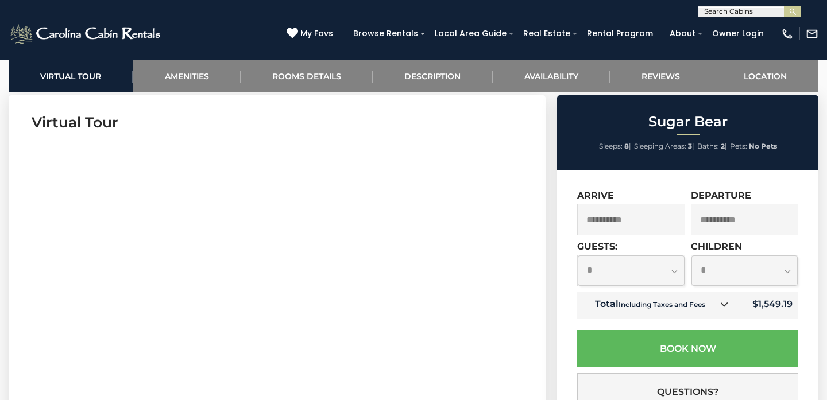  What do you see at coordinates (627, 146) in the screenshot?
I see `strong: 8` at bounding box center [627, 146].